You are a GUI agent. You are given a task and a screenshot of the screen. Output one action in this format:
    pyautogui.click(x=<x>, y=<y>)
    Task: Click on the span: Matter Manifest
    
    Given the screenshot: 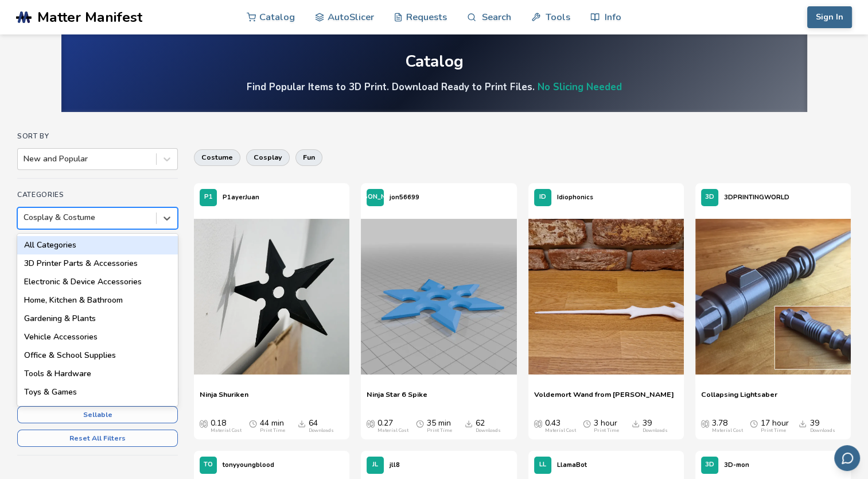 What is the action you would take?
    pyautogui.click(x=90, y=17)
    